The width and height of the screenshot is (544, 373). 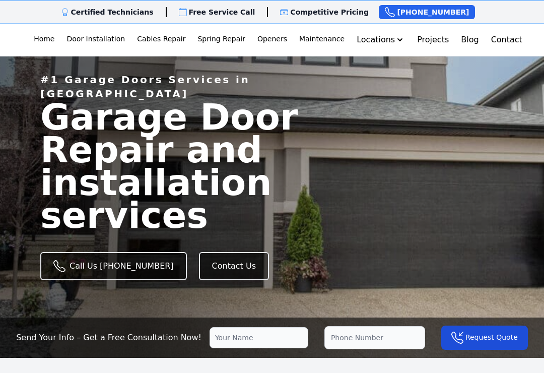 What do you see at coordinates (330, 12) in the screenshot?
I see `p: Competitive Pricing` at bounding box center [330, 12].